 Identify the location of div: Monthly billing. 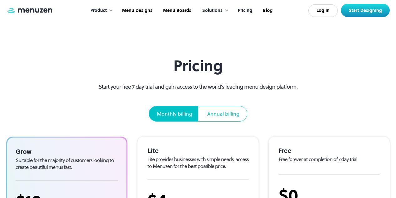
(174, 114).